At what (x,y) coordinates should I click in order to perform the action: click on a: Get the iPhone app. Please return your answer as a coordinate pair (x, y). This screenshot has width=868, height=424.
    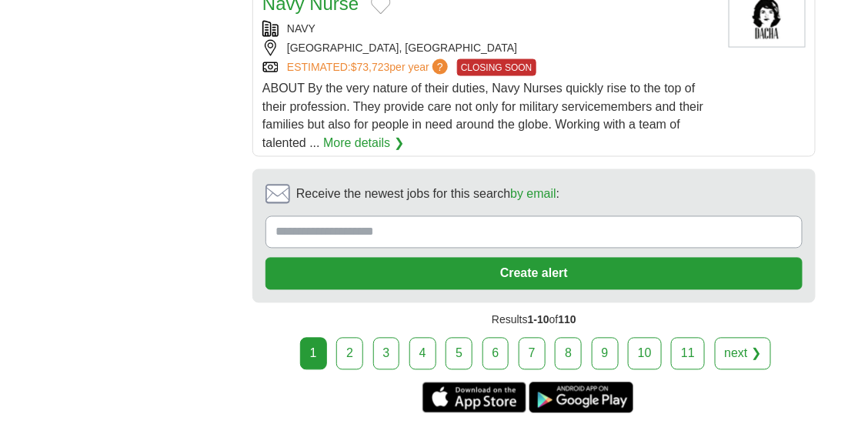
    Looking at the image, I should click on (473, 397).